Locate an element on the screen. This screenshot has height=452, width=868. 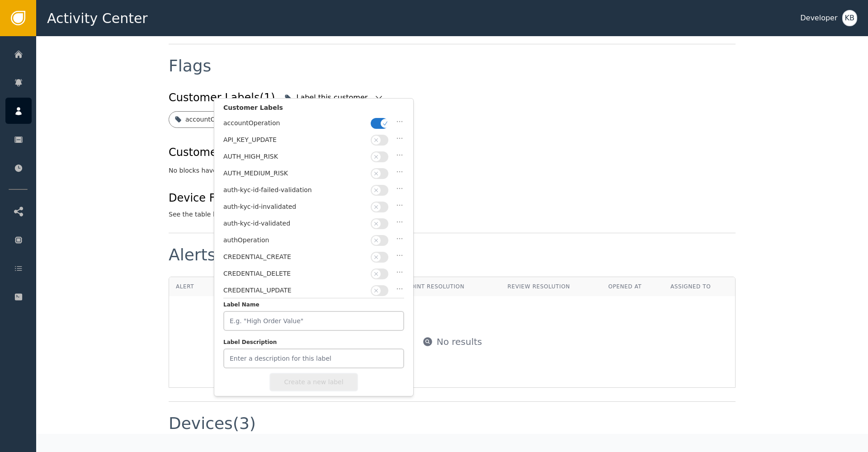
div: Device Flags (0) is located at coordinates (290, 198).